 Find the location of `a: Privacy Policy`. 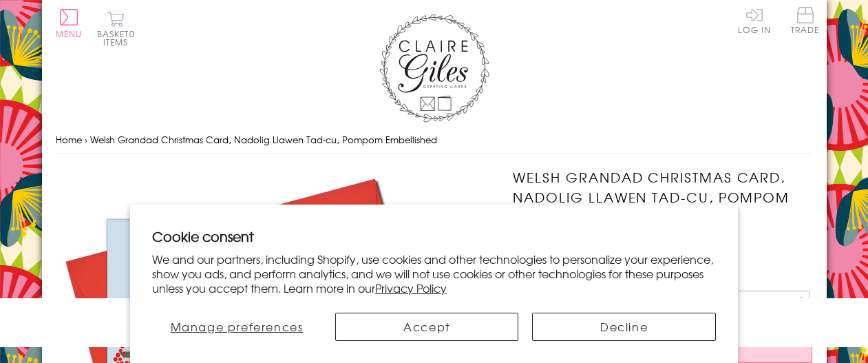

a: Privacy Policy is located at coordinates (411, 288).